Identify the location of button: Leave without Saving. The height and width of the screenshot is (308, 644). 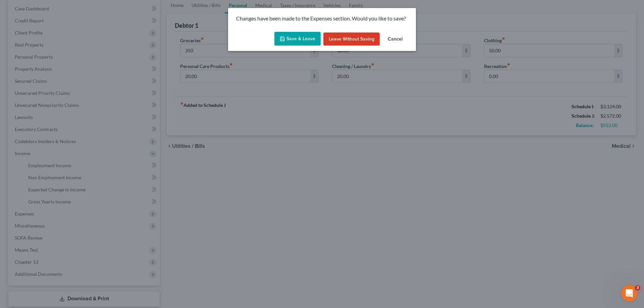
(351, 39).